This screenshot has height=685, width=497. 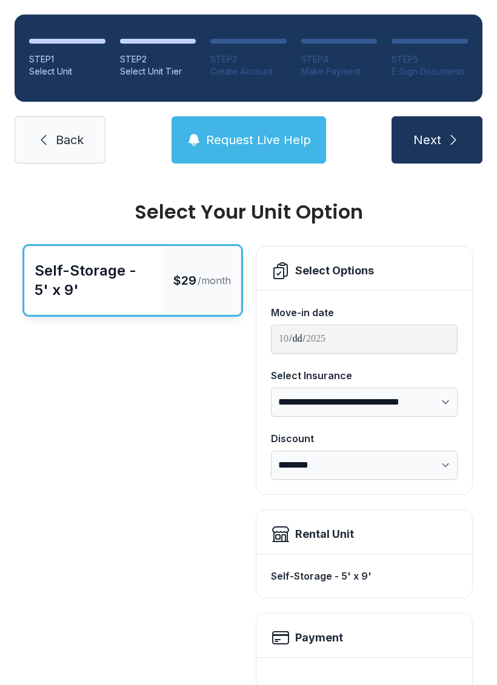 I want to click on div: Make Payment, so click(x=339, y=71).